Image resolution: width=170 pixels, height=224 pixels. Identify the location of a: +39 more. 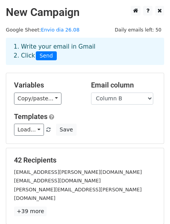
(30, 211).